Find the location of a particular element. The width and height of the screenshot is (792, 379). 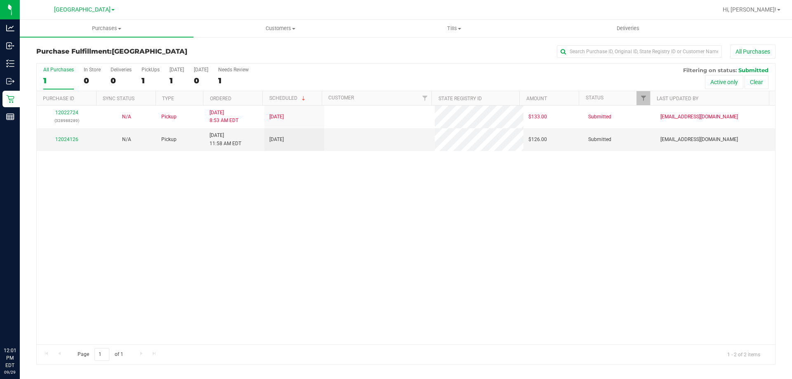

span: Page of 1 is located at coordinates (100, 354).